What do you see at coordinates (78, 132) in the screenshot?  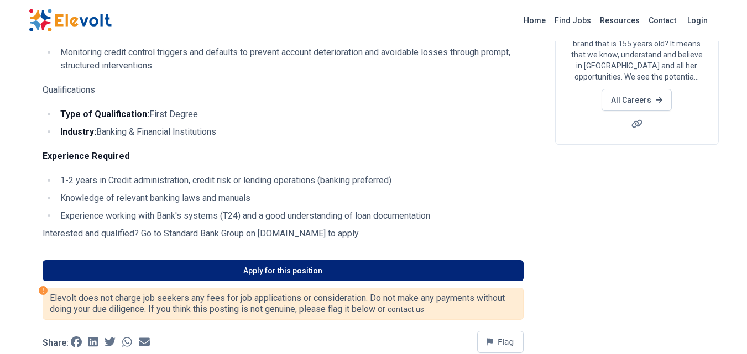 I see `strong: Industry:` at bounding box center [78, 132].